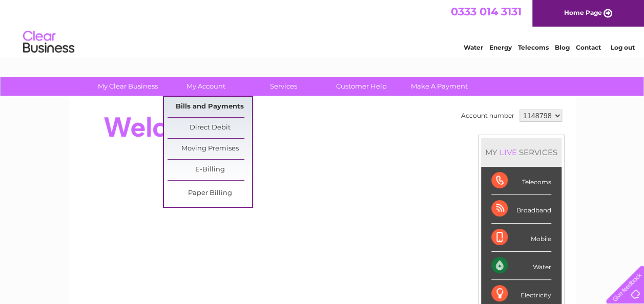 Image resolution: width=644 pixels, height=304 pixels. Describe the element at coordinates (210, 194) in the screenshot. I see `a: Paper Billing` at that location.